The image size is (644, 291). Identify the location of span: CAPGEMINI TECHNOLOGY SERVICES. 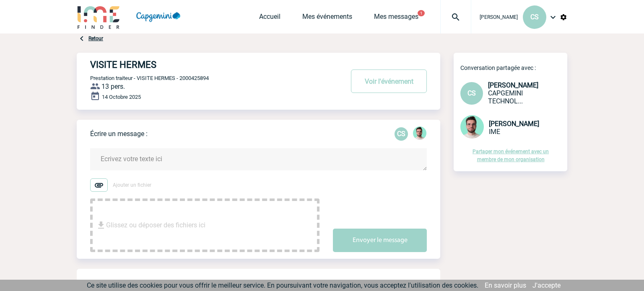
(505, 98).